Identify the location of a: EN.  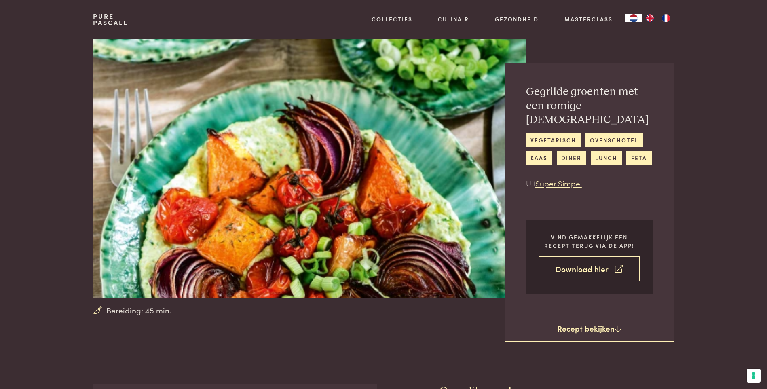
(650, 18).